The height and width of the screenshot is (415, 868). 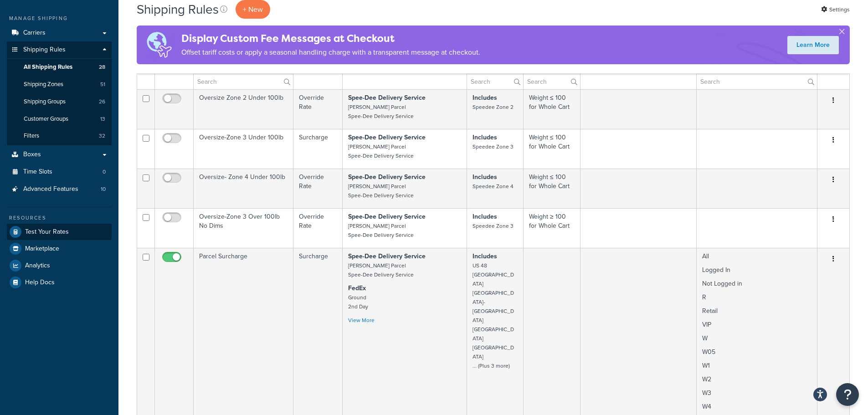 I want to click on td: Oversize Zone 2 Under 100lb, so click(x=243, y=109).